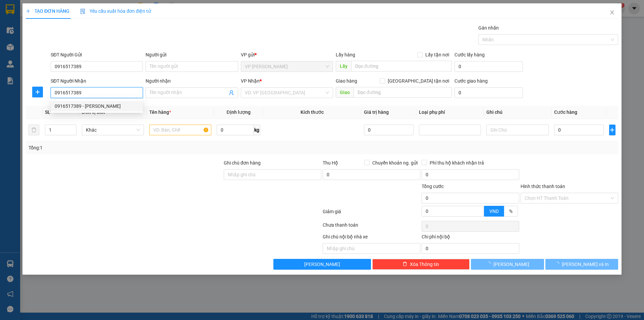 The image size is (644, 320). I want to click on span: Lấy hàng, so click(346, 54).